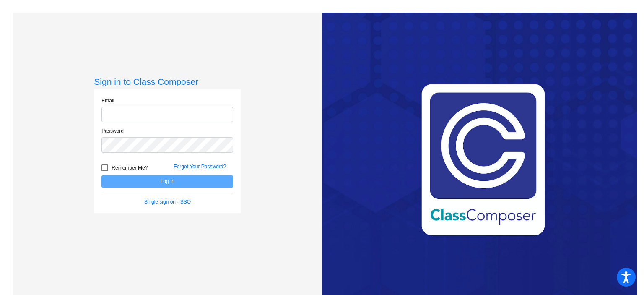  What do you see at coordinates (108, 100) in the screenshot?
I see `label: Email` at bounding box center [108, 100].